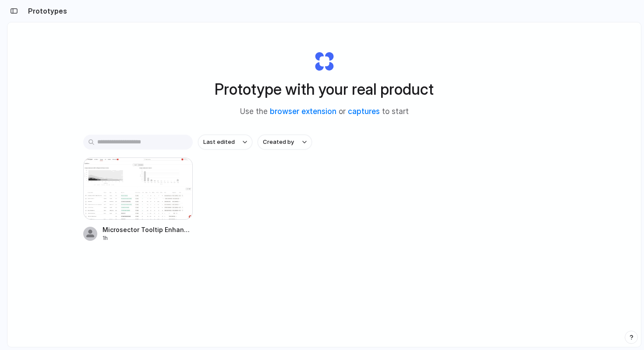  Describe the element at coordinates (148, 230) in the screenshot. I see `span: Microsector Tooltip Enhancement` at that location.